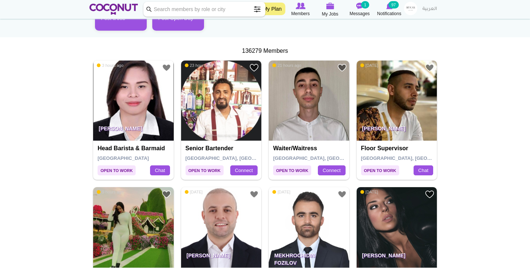  Describe the element at coordinates (330, 6) in the screenshot. I see `img: My Jobs` at that location.